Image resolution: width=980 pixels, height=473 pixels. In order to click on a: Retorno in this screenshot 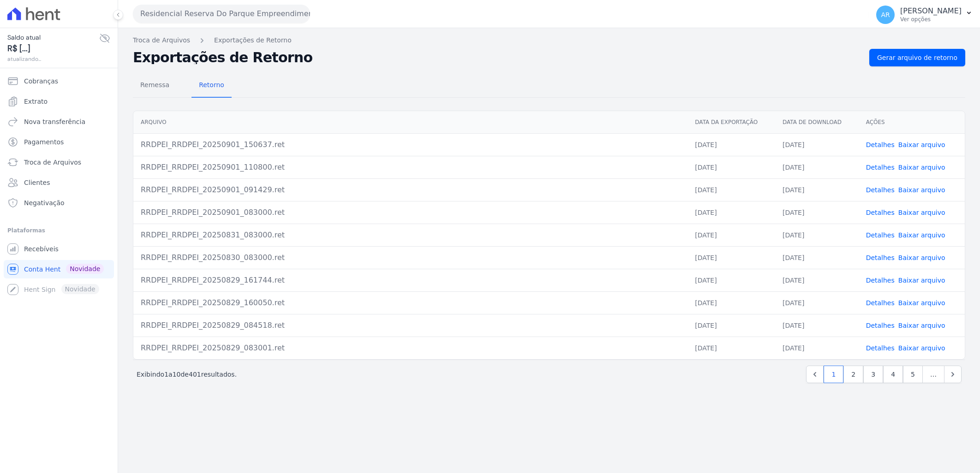, I will do `click(211, 86)`.